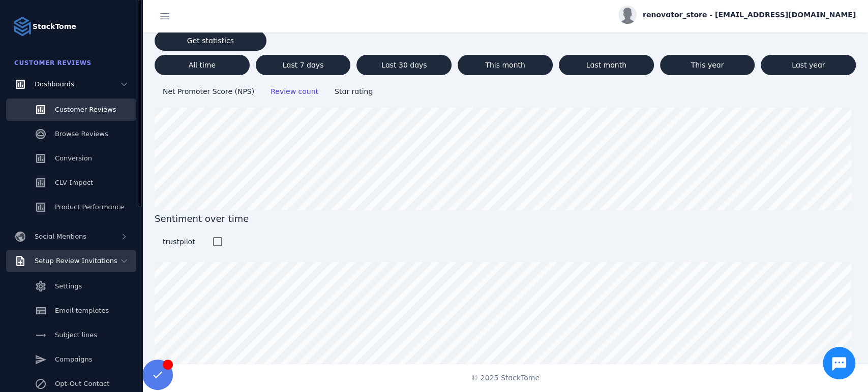  I want to click on span: Social Mentions, so click(61, 236).